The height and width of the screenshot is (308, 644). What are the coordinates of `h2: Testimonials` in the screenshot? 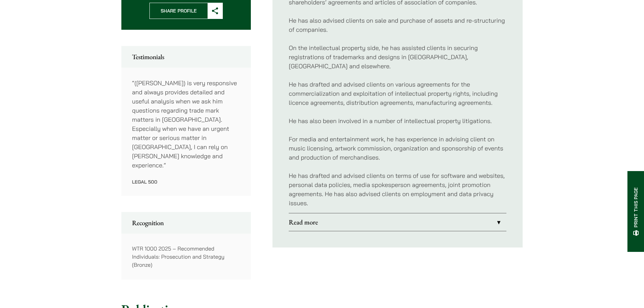 It's located at (186, 57).